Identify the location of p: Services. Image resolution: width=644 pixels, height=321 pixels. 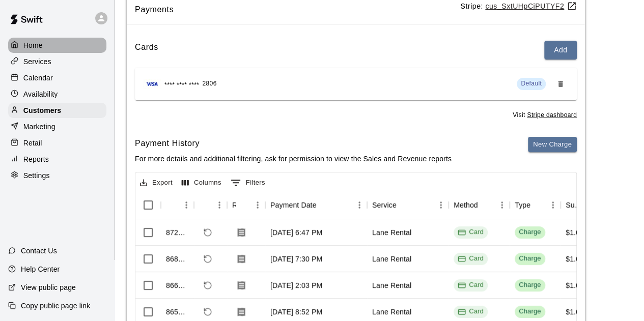
(37, 62).